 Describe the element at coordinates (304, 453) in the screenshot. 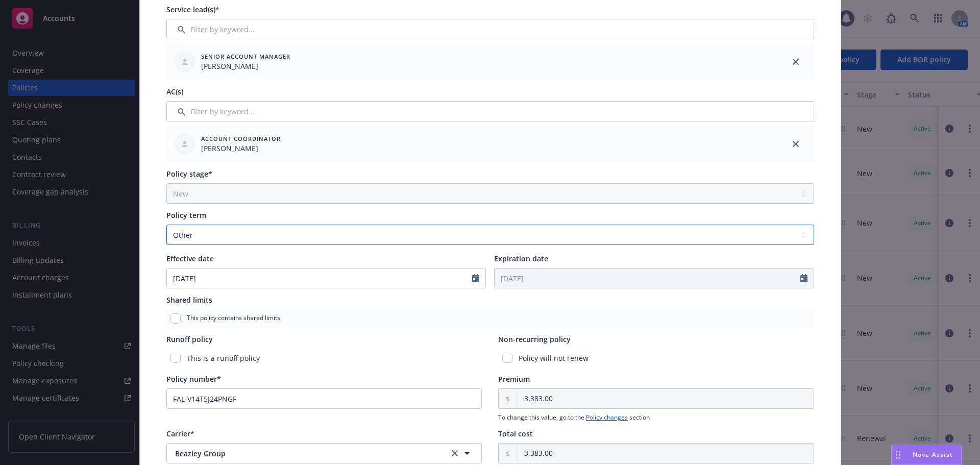

I see `span: Beazley Group` at that location.